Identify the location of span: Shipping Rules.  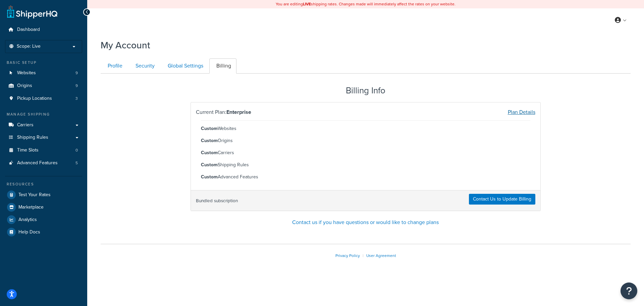
(32, 137).